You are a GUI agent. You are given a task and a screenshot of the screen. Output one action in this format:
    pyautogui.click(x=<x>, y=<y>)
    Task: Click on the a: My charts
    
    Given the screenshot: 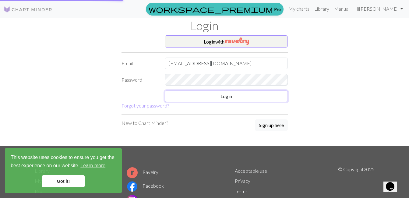 What is the action you would take?
    pyautogui.click(x=299, y=9)
    